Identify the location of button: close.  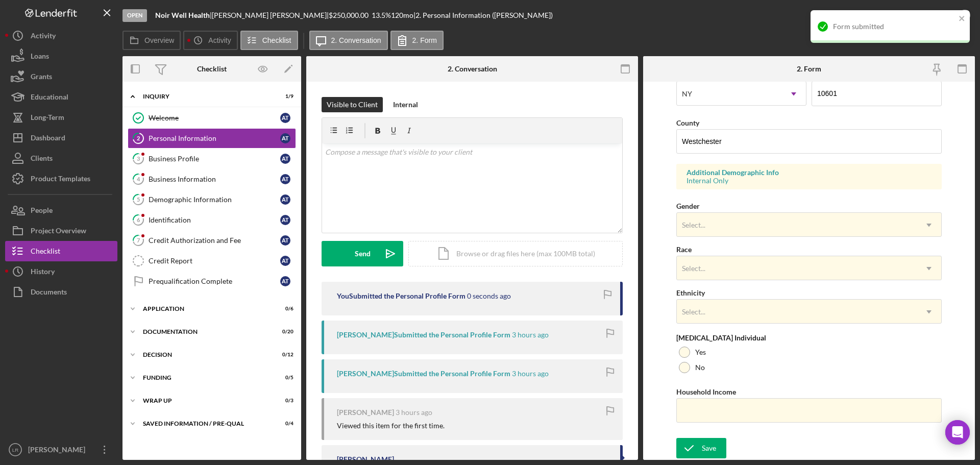
(962, 19).